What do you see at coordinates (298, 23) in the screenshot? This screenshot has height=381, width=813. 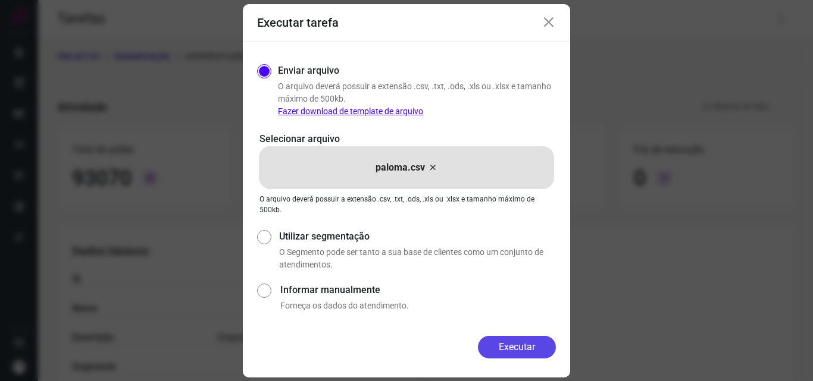 I see `h3: Executar tarefa` at bounding box center [298, 23].